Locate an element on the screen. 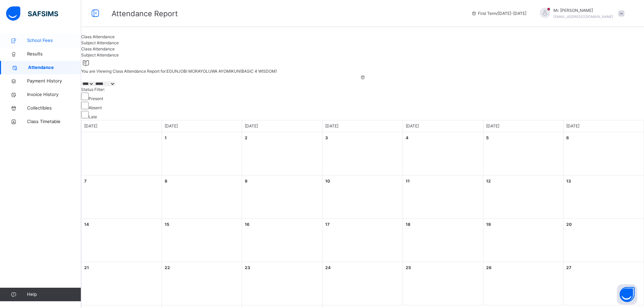 The width and height of the screenshot is (644, 308). div: 16 is located at coordinates (247, 224).